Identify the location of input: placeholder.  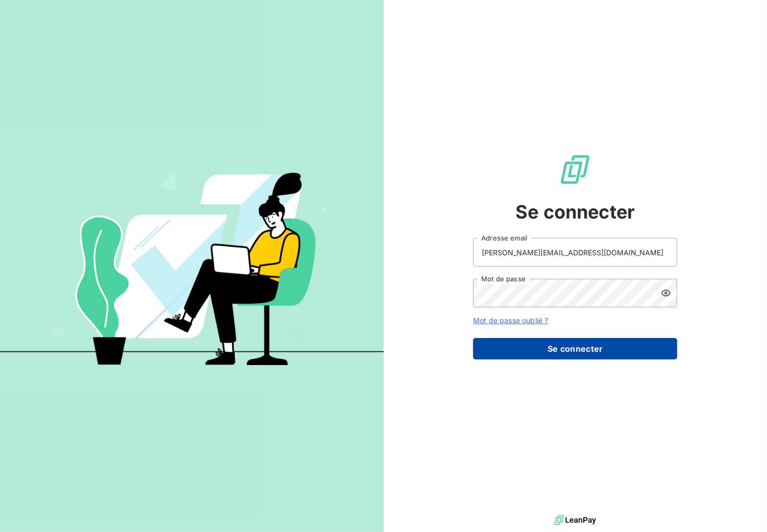
(575, 252).